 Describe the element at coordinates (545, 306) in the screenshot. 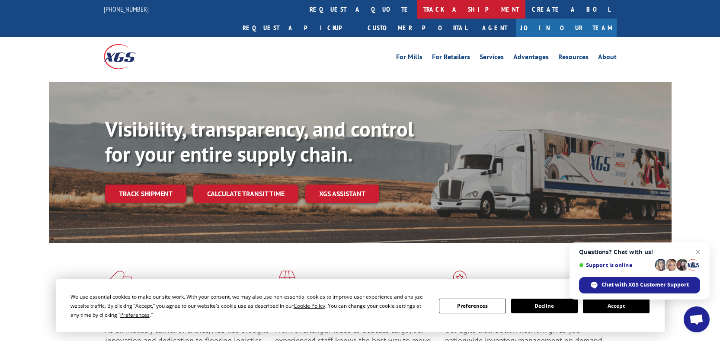

I see `button: Decline` at that location.